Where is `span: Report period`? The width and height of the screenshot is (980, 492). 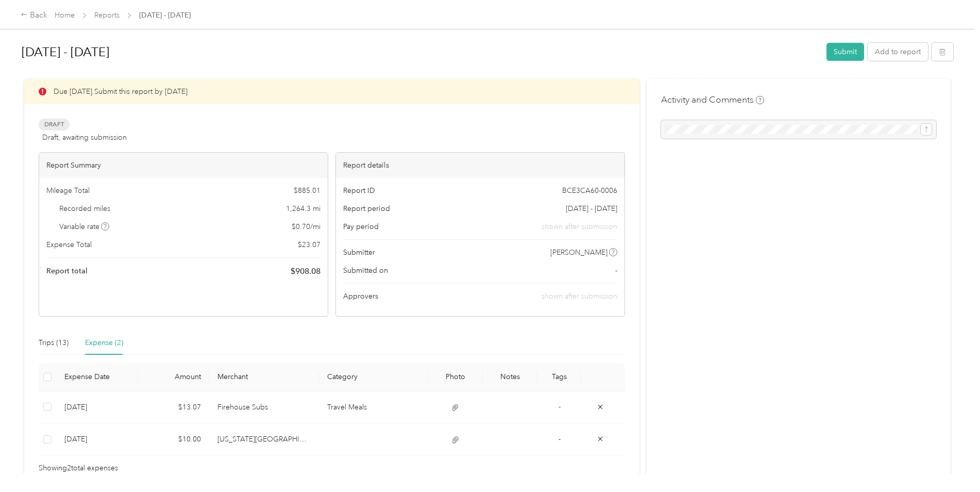
span: Report period is located at coordinates (366, 208).